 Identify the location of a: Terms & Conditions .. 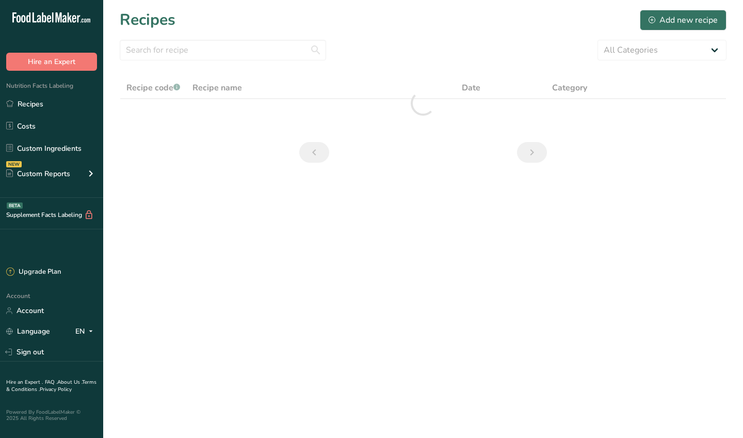
(51, 385).